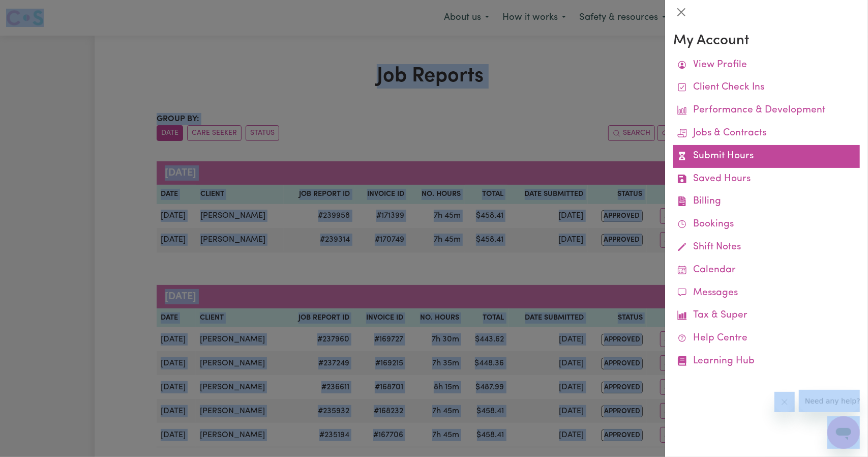 The height and width of the screenshot is (457, 868). What do you see at coordinates (766, 270) in the screenshot?
I see `a: Calendar` at bounding box center [766, 270].